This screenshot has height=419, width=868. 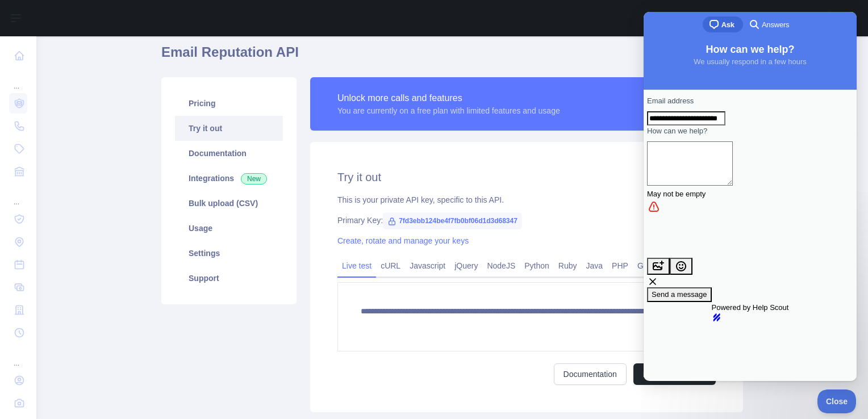 What do you see at coordinates (107, 295) in the screenshot?
I see `span: Powered by Help Scout` at bounding box center [107, 295].